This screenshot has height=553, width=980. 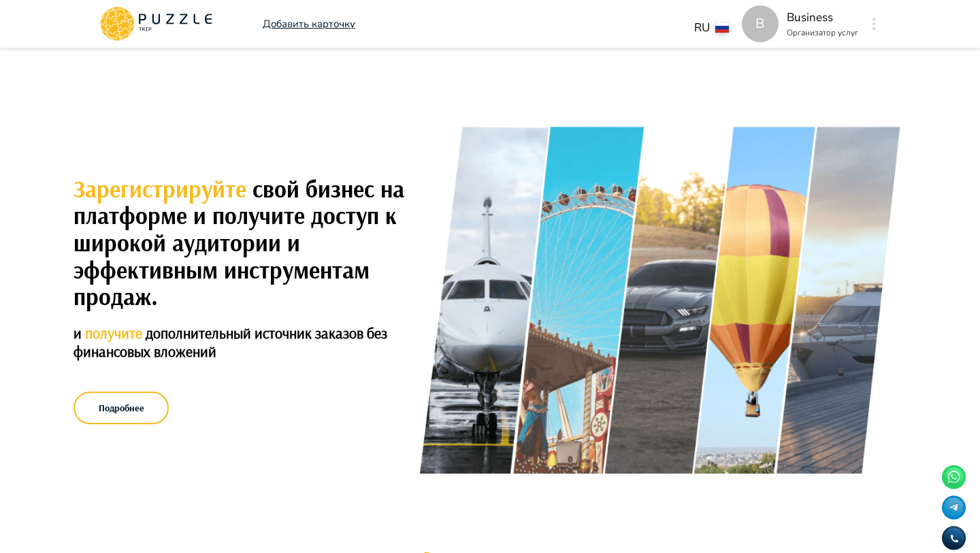 I want to click on span: широкой, so click(x=123, y=242).